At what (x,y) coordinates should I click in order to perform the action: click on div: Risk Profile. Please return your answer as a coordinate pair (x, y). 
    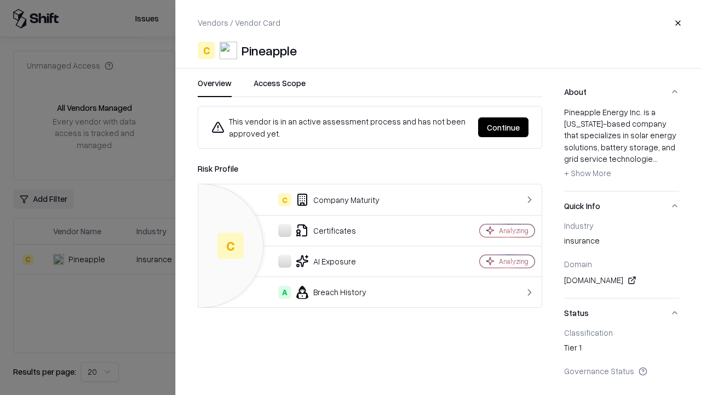
    Looking at the image, I should click on (370, 168).